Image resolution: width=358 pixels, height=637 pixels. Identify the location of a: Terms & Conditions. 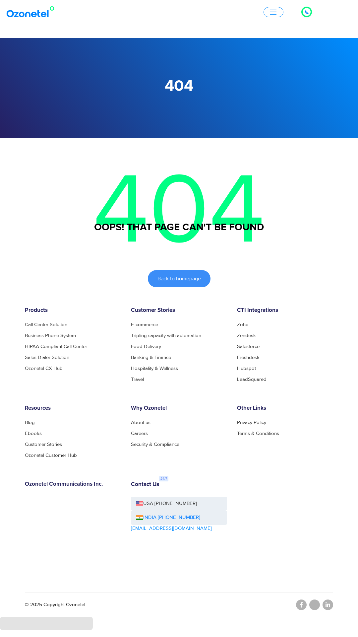
(258, 433).